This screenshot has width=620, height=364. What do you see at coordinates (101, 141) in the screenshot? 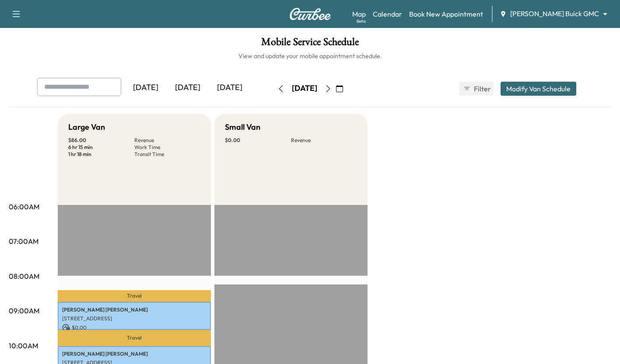
I see `p: $ 86.00` at bounding box center [101, 141].